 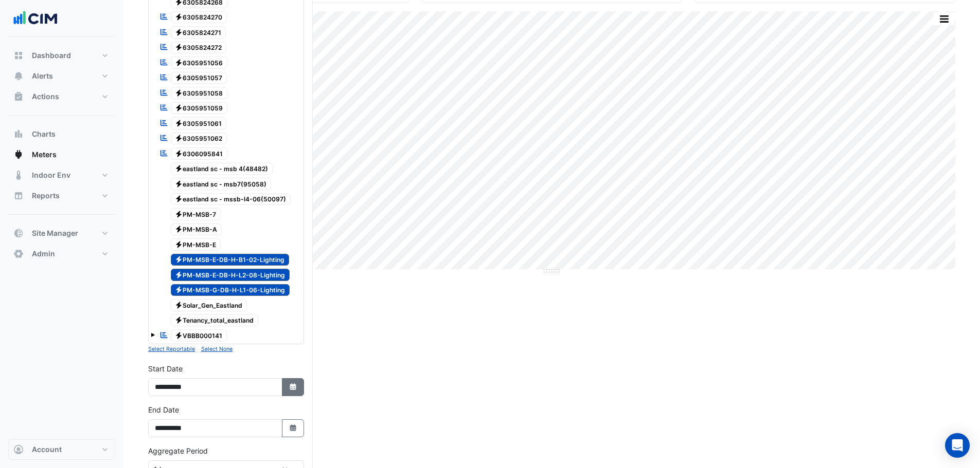 I want to click on app-icon: Charts, so click(x=18, y=134).